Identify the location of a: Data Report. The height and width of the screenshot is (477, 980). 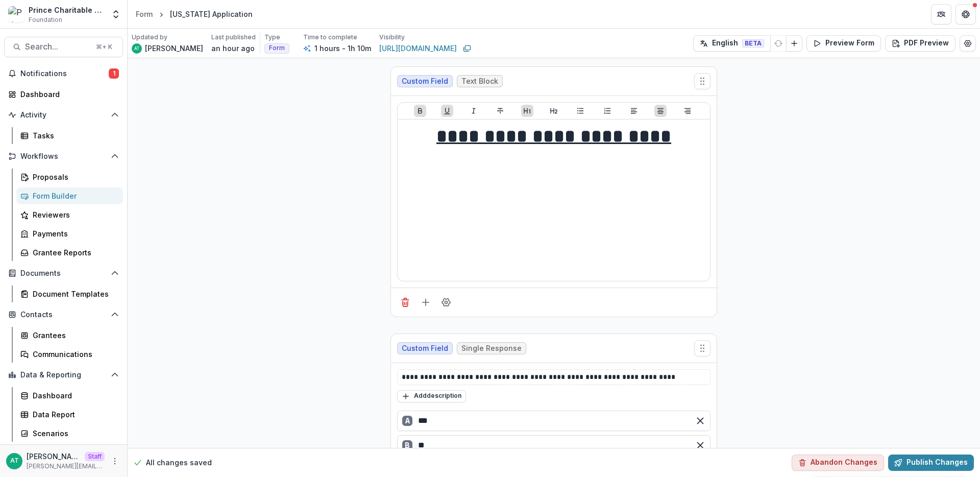
(69, 415).